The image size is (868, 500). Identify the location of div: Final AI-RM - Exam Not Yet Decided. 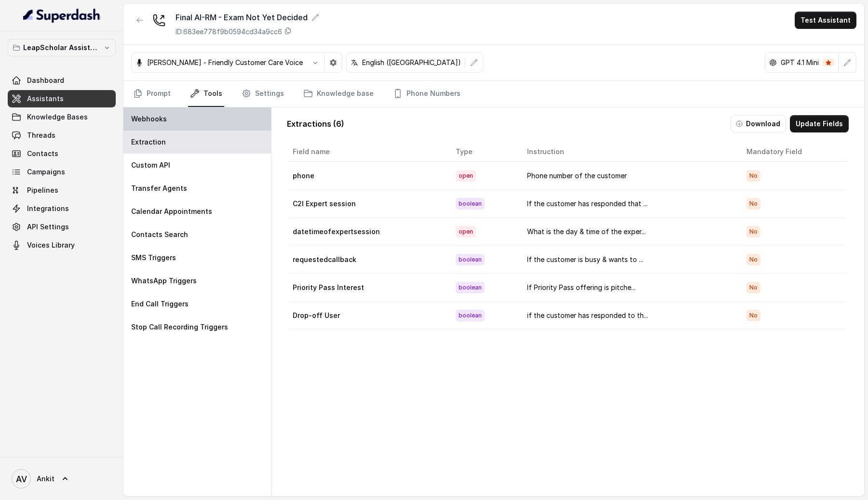
(248, 18).